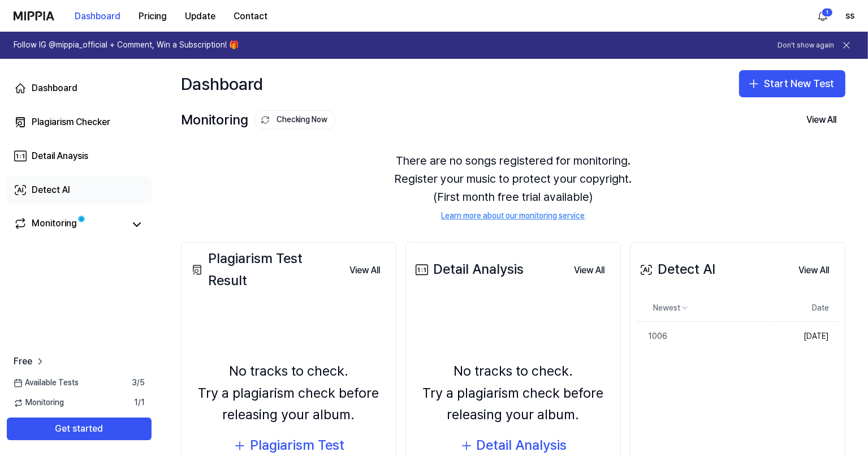  I want to click on span: Free, so click(22, 362).